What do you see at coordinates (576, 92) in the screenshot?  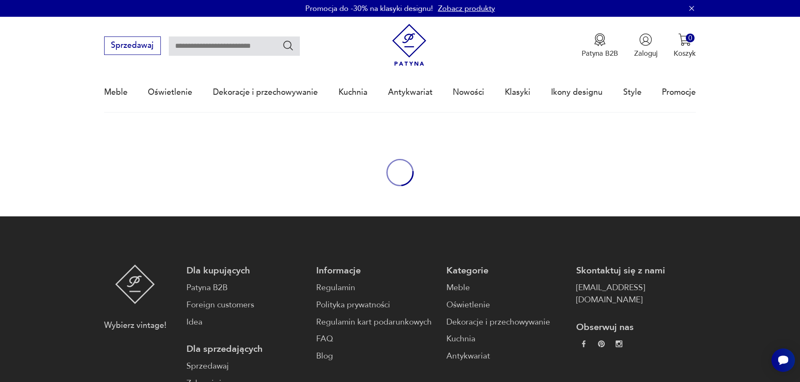 I see `a: Ikony designu` at bounding box center [576, 92].